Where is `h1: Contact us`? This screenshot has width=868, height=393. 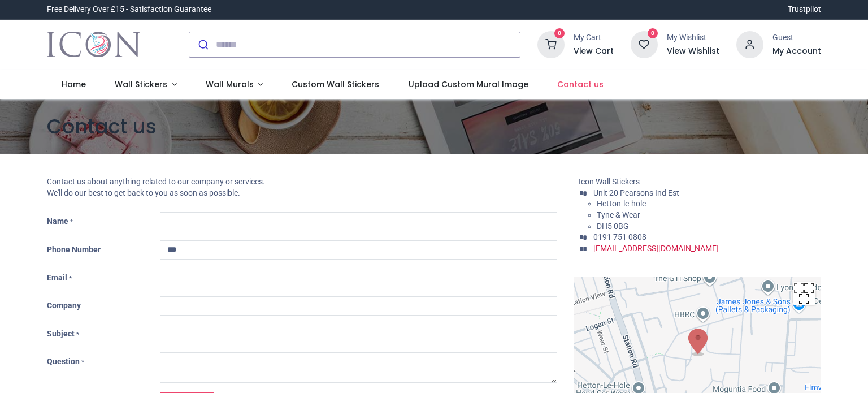 h1: Contact us is located at coordinates (434, 126).